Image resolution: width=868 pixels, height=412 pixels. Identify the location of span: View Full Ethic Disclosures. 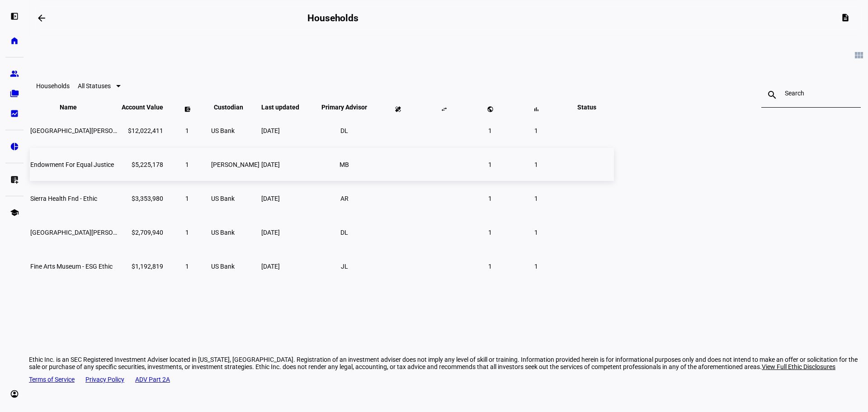
(798, 367).